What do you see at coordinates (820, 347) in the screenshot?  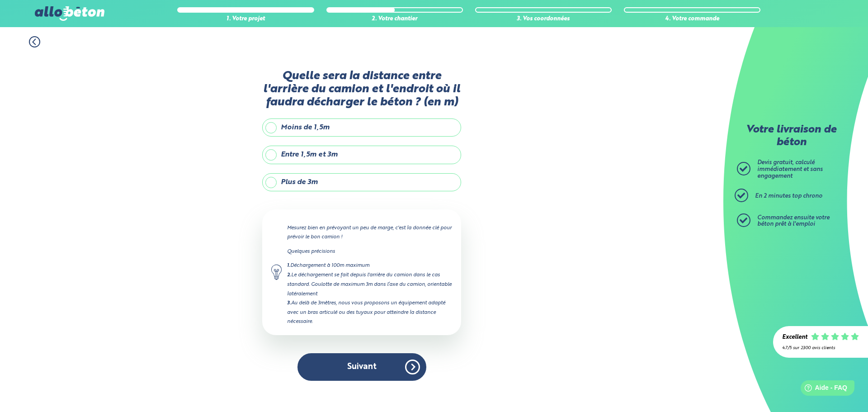 I see `div: 4.7/5 sur 2300 avis clients` at bounding box center [820, 347].